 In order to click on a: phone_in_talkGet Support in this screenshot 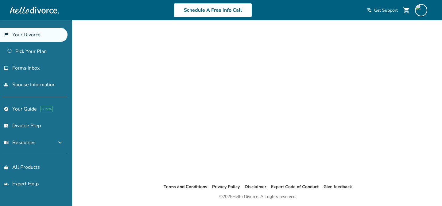, I will do `click(382, 10)`.